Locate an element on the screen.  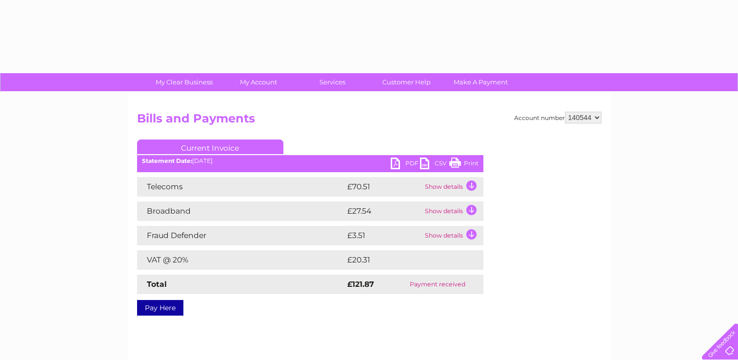
b: Statement Date: is located at coordinates (167, 161).